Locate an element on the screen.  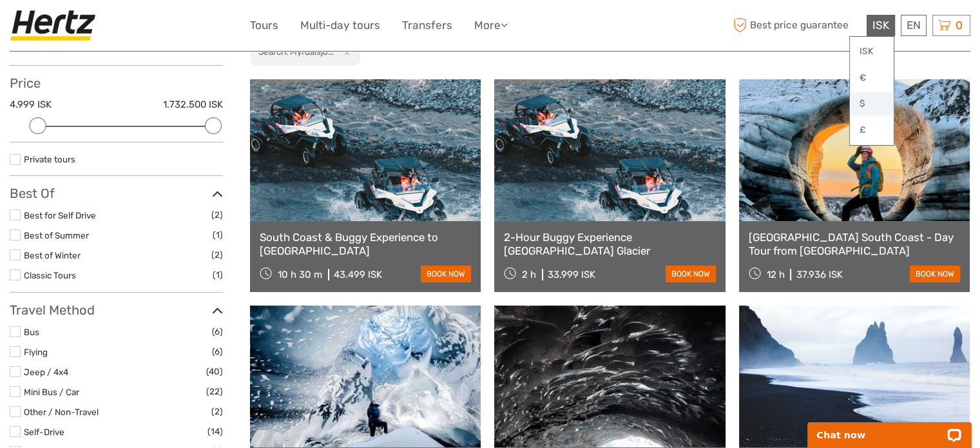
a: Mini Bus / Car is located at coordinates (52, 392).